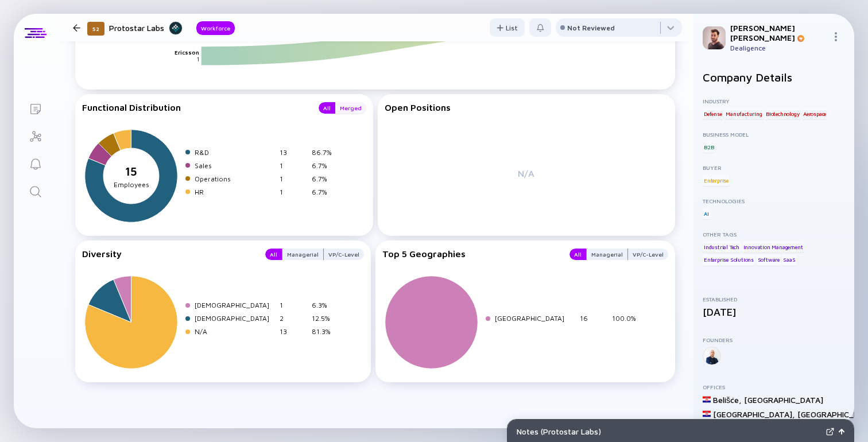 The width and height of the screenshot is (868, 442). I want to click on div: Dealigence, so click(779, 48).